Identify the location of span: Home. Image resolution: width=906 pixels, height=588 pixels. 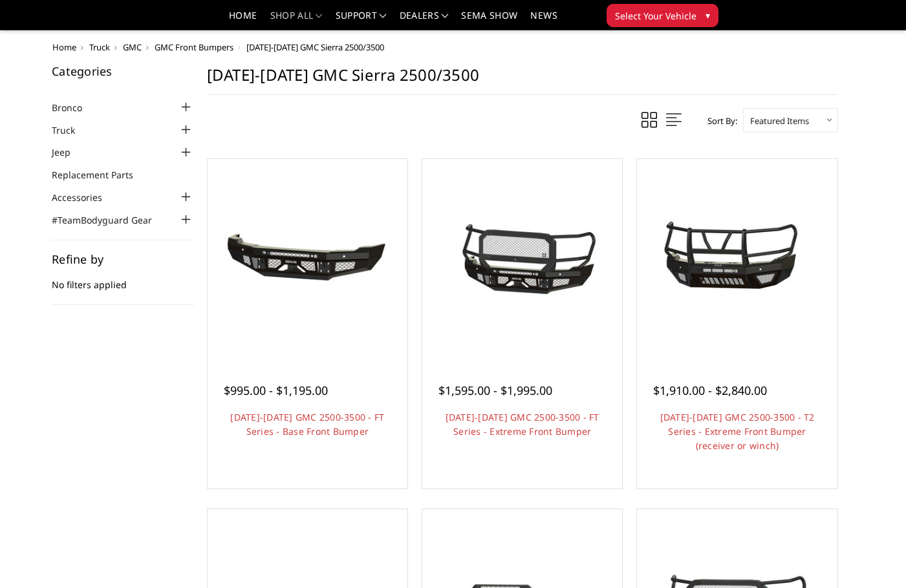
(64, 47).